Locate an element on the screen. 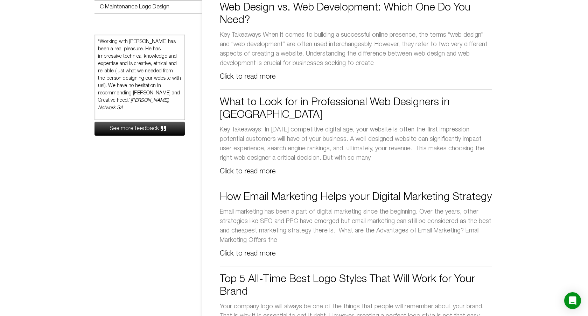 Image resolution: width=588 pixels, height=316 pixels. a: See more feedback is located at coordinates (140, 129).